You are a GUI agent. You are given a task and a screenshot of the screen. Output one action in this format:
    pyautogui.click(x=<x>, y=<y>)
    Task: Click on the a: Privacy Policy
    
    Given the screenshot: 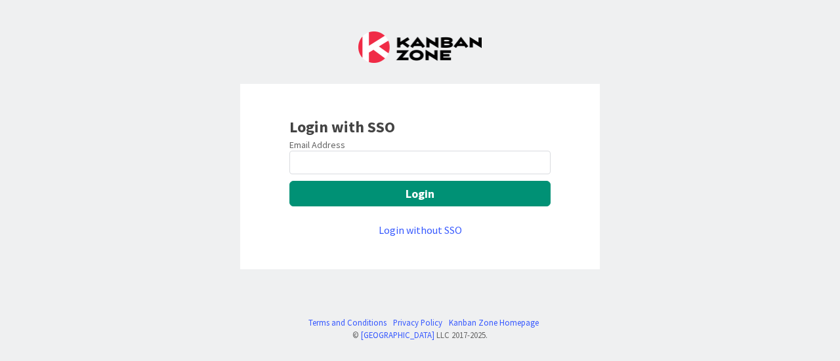 What is the action you would take?
    pyautogui.click(x=417, y=323)
    